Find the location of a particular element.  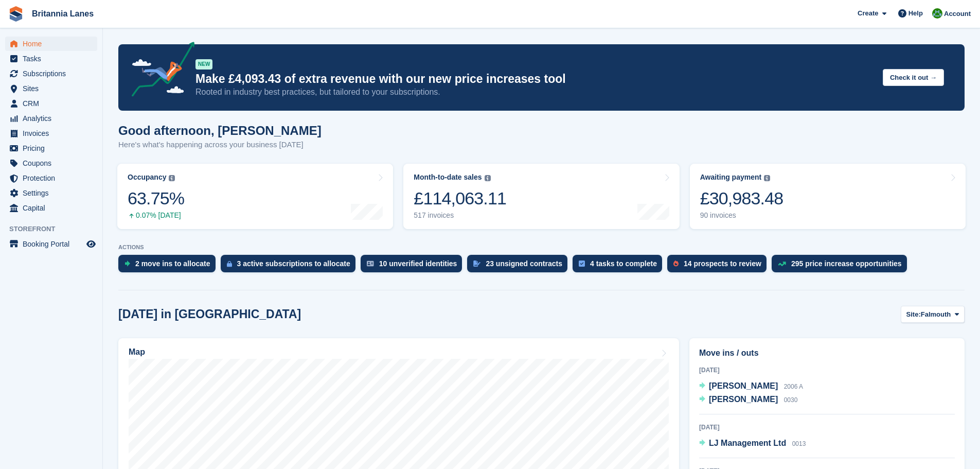

div: 2 move ins to allocate is located at coordinates (172, 264).